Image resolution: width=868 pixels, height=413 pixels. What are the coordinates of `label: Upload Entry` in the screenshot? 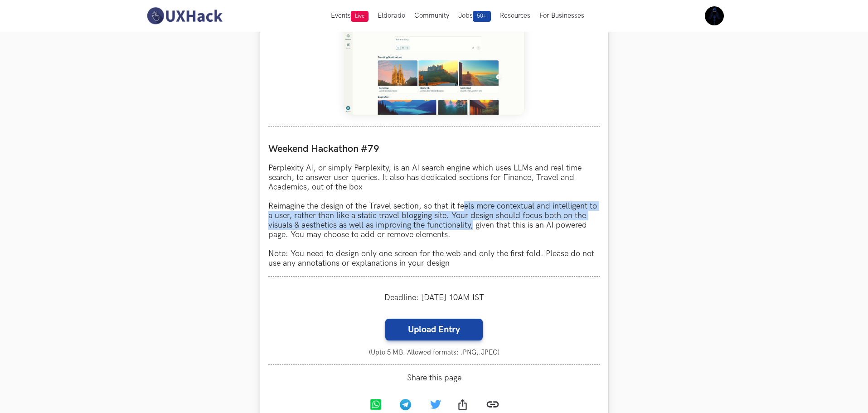 It's located at (434, 330).